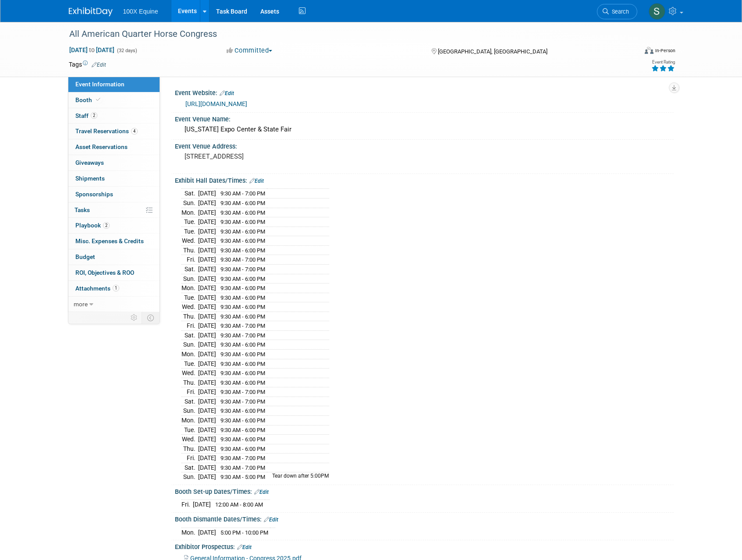 This screenshot has height=560, width=742. What do you see at coordinates (134, 131) in the screenshot?
I see `span: 4` at bounding box center [134, 131].